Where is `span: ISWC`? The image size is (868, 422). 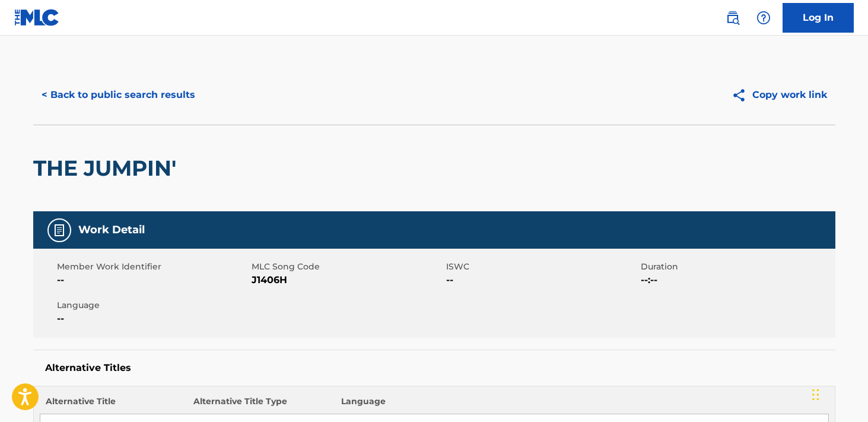 span: ISWC is located at coordinates (542, 267).